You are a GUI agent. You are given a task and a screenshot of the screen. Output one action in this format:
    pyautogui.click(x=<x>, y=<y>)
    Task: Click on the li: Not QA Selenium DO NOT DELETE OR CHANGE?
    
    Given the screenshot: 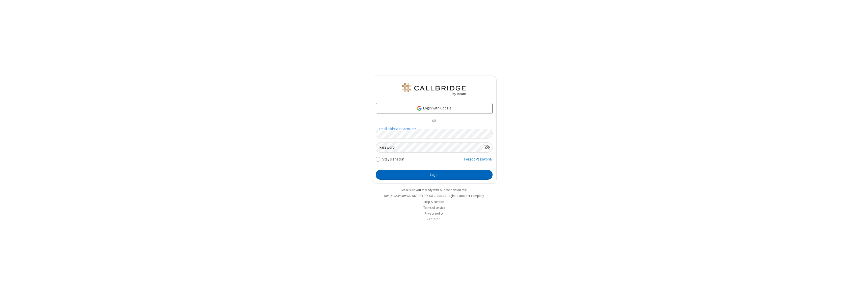 What is the action you would take?
    pyautogui.click(x=434, y=196)
    